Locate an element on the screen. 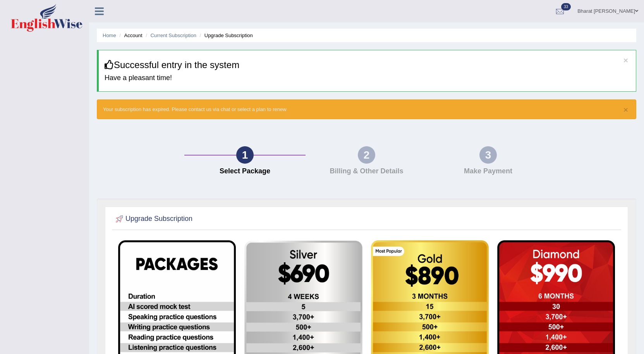 The width and height of the screenshot is (644, 354). h4: Billing & Other Details is located at coordinates (366, 172).